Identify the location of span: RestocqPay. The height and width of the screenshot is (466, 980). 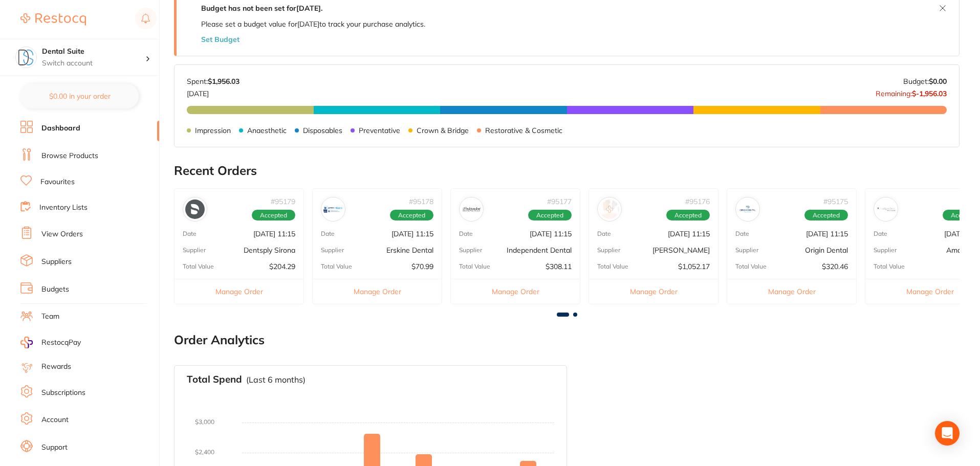
(61, 343).